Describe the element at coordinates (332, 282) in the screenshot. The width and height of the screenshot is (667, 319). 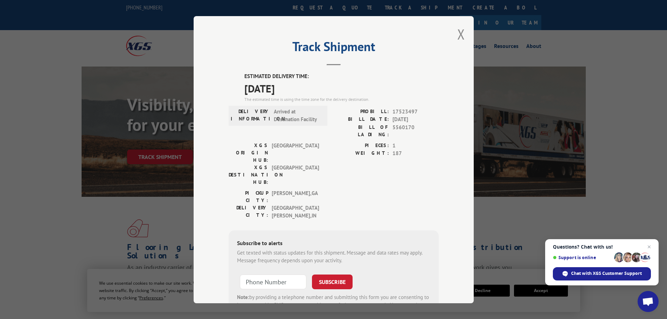
I see `button: SUBSCRIBE` at that location.